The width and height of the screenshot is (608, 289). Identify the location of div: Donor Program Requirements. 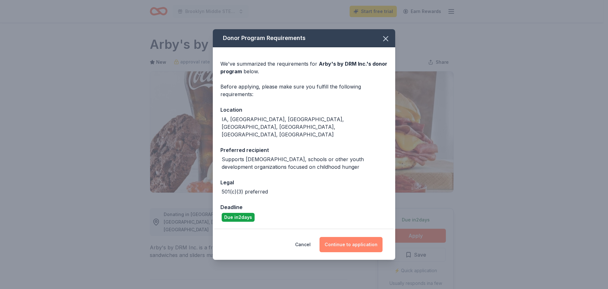
(304, 38).